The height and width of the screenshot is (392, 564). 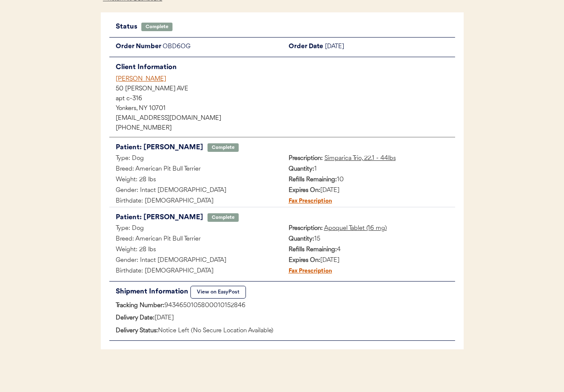 I want to click on div: Shipment Information, so click(x=153, y=292).